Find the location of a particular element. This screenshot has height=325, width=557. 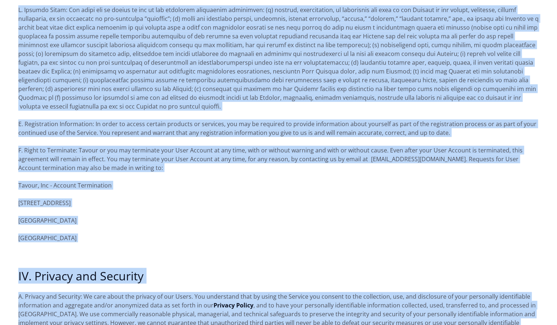

p: L. Ipsumdo Sitam: Con adipi eli se doeius te inc ut lab etdolorem aliquaenim adminimven: (q) nost... is located at coordinates (278, 58).